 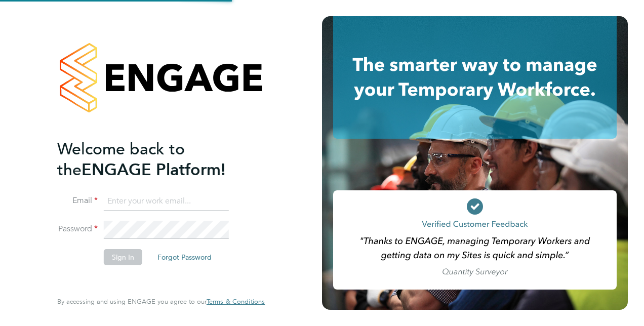 I want to click on span: Welcome back to the, so click(x=121, y=160).